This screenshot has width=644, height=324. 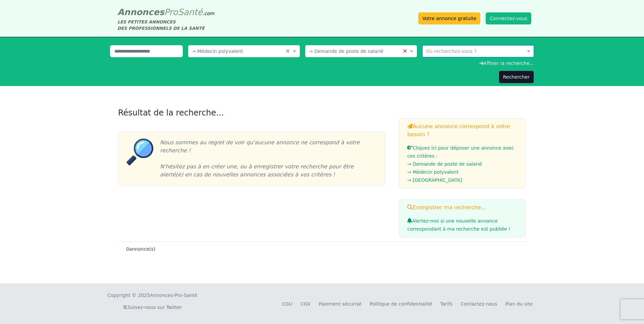 What do you see at coordinates (190, 12) in the screenshot?
I see `span: Santé` at bounding box center [190, 12].